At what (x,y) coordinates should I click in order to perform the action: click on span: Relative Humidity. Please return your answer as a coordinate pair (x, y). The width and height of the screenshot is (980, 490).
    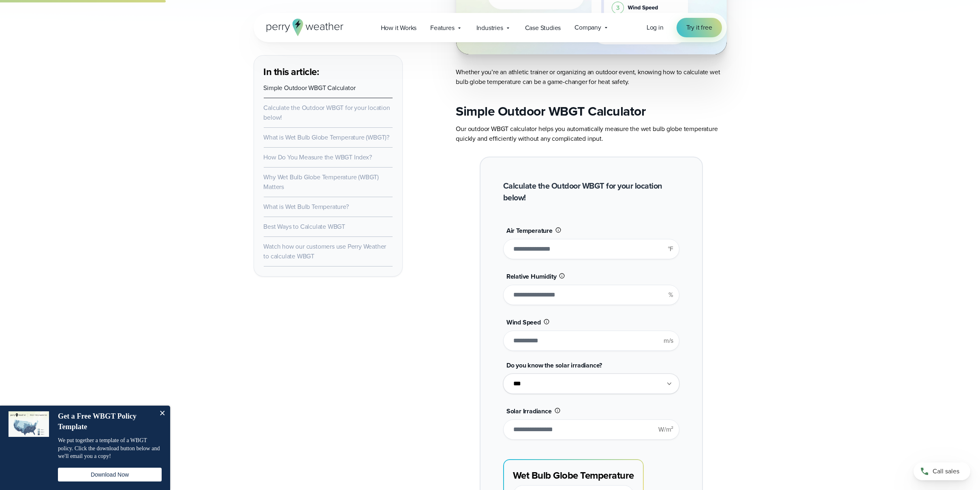
    Looking at the image, I should click on (531, 276).